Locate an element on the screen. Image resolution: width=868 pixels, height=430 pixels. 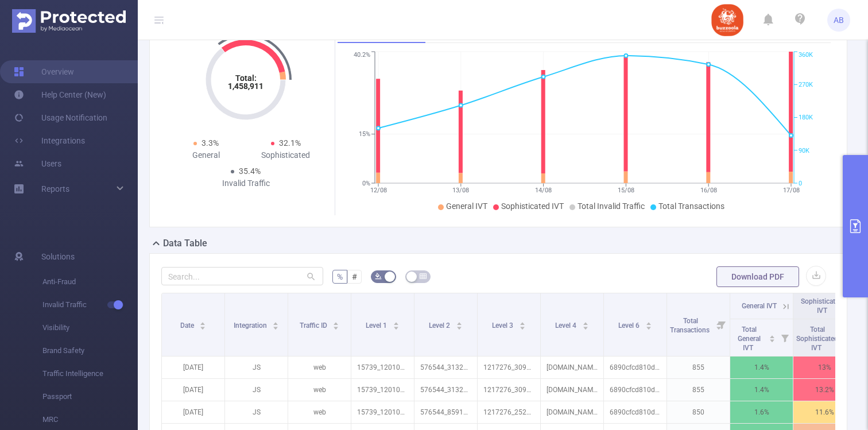
span: Total General IVT is located at coordinates (750, 338).